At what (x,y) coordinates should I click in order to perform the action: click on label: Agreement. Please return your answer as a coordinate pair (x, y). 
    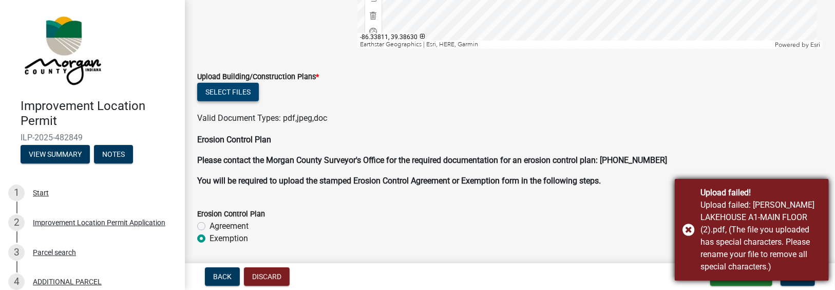
    Looking at the image, I should click on (229, 226).